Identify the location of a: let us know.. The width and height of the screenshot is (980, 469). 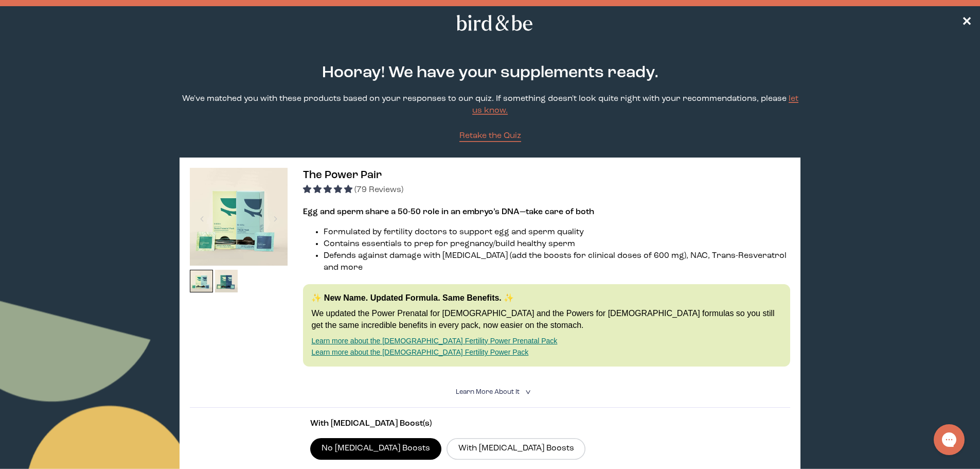
(635, 105).